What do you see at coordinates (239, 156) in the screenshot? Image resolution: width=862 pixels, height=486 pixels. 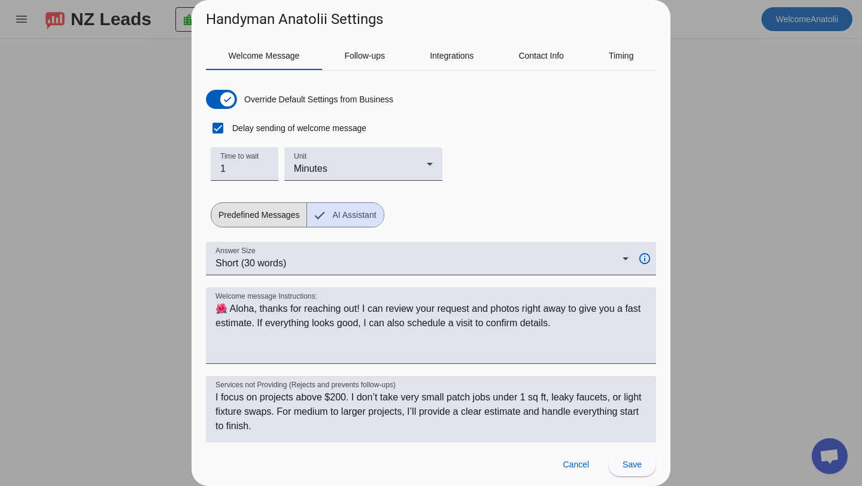 I see `mat-label: Time to wait` at bounding box center [239, 156].